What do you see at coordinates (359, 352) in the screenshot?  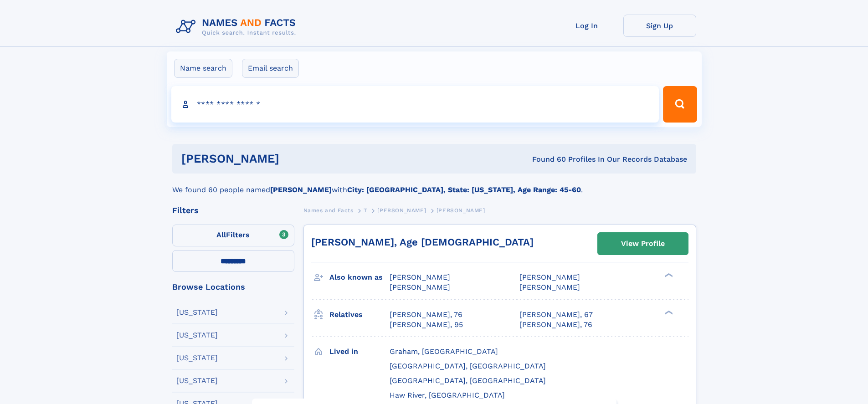 I see `h3: Lived in` at bounding box center [359, 352].